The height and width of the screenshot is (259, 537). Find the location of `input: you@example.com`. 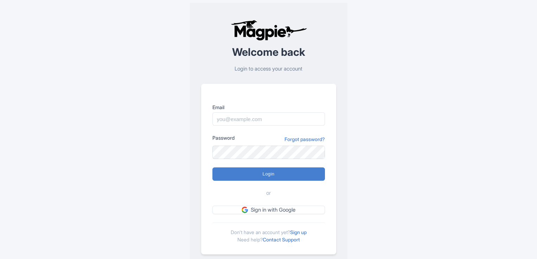

input: you@example.com is located at coordinates (269, 119).